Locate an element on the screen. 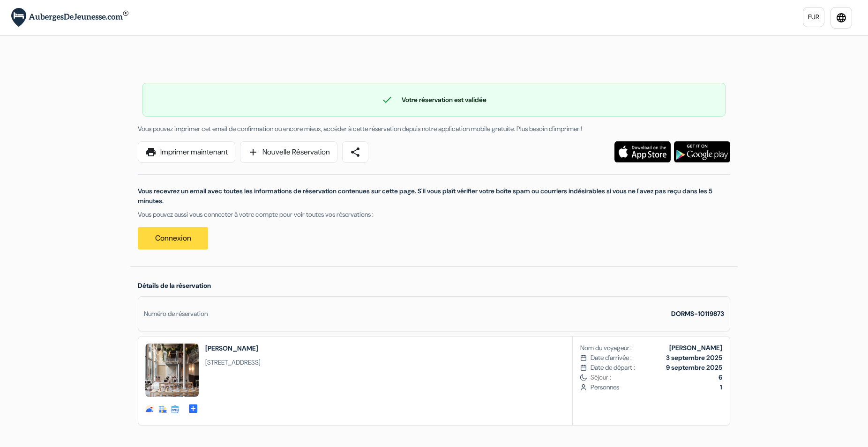 This screenshot has height=447, width=868. span: Séjour : is located at coordinates (656, 377).